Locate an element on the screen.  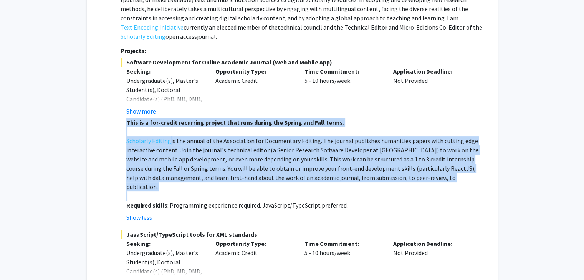
div: Not Provided is located at coordinates (432, 91).